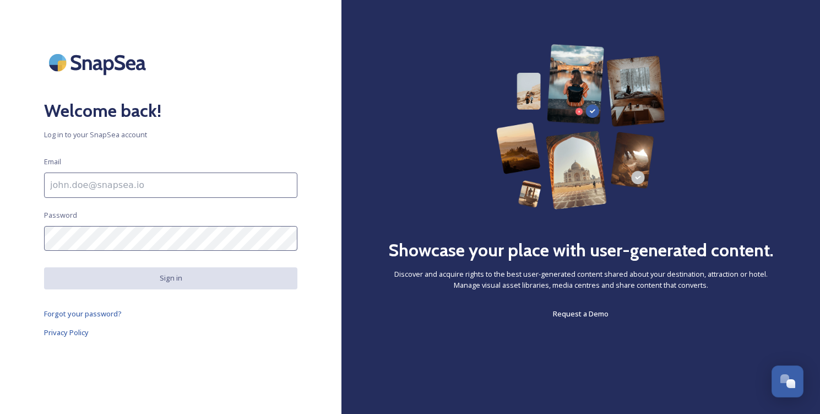 The height and width of the screenshot is (414, 820). What do you see at coordinates (61, 215) in the screenshot?
I see `span: Password` at bounding box center [61, 215].